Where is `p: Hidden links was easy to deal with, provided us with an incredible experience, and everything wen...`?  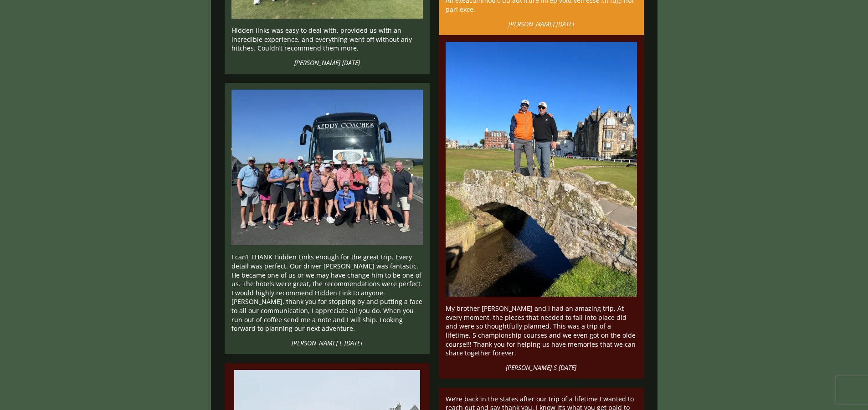
p: Hidden links was easy to deal with, provided us with an incredible experience, and everything wen... is located at coordinates (327, 39).